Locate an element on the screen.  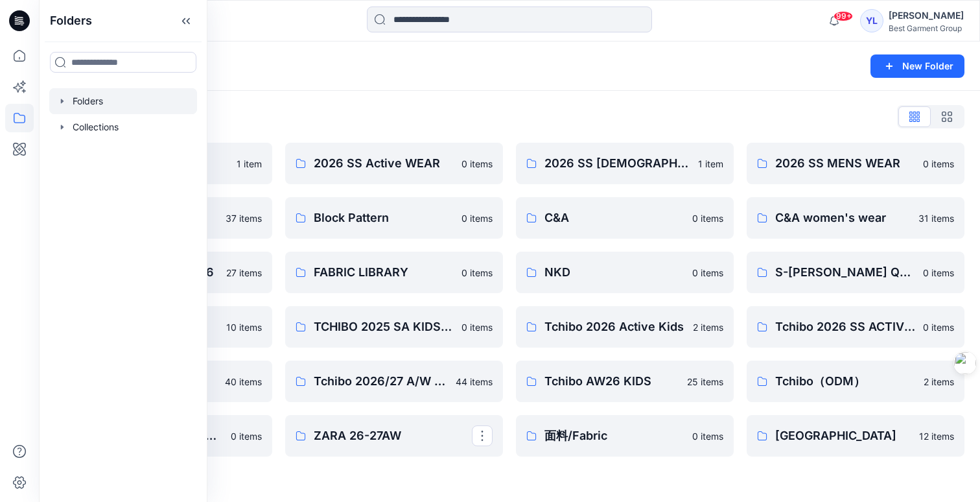
p: ZARA 26-27AW is located at coordinates (393, 436).